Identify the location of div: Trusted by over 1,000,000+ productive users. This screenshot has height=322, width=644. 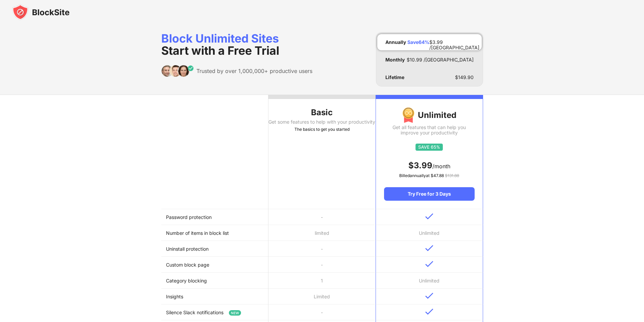
(254, 71).